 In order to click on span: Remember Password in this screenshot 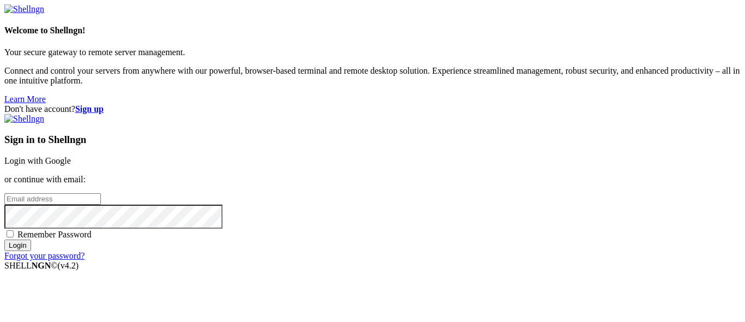, I will do `click(55, 234)`.